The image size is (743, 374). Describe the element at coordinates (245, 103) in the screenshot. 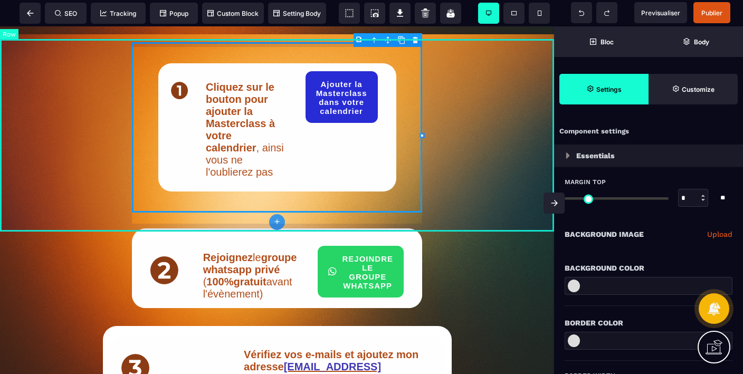

I see `div: , ainsi vous ne l'oublierez pas` at that location.